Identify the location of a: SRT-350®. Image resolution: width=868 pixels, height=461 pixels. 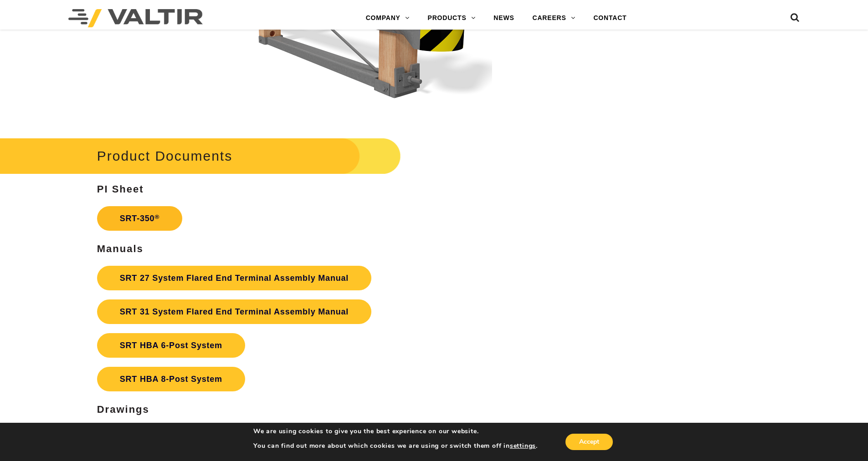
(140, 219).